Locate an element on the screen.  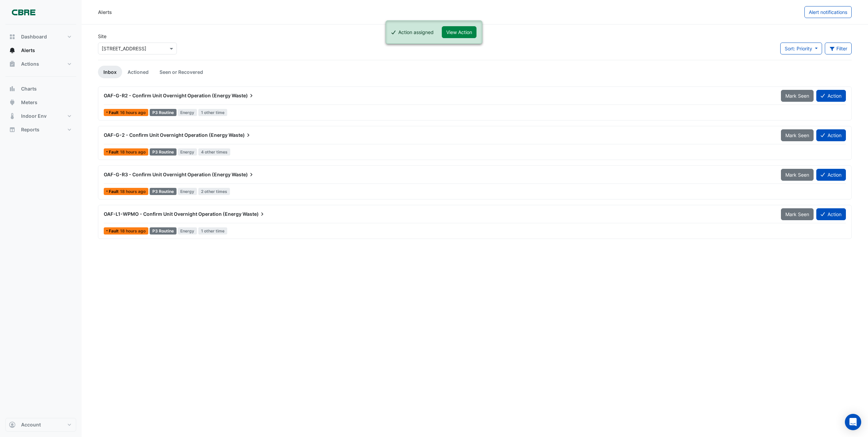
button: Account is located at coordinates (40, 425).